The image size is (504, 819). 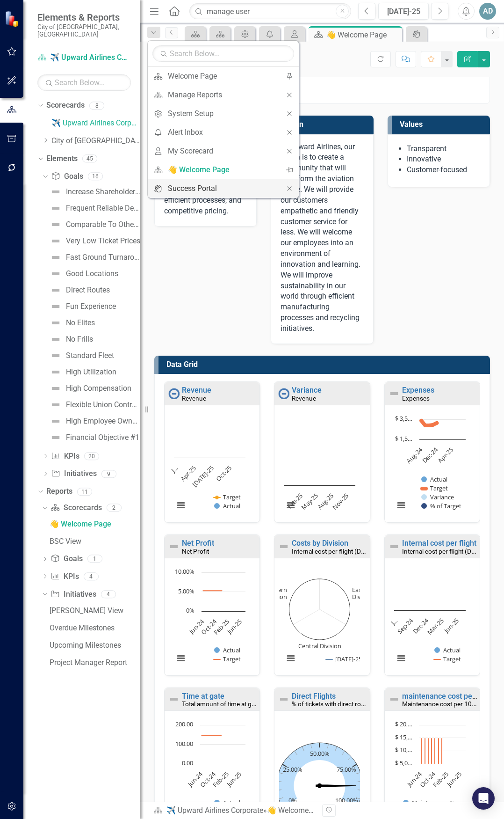 What do you see at coordinates (433, 803) in the screenshot?
I see `button: Show Maintenance Cost` at bounding box center [433, 803].